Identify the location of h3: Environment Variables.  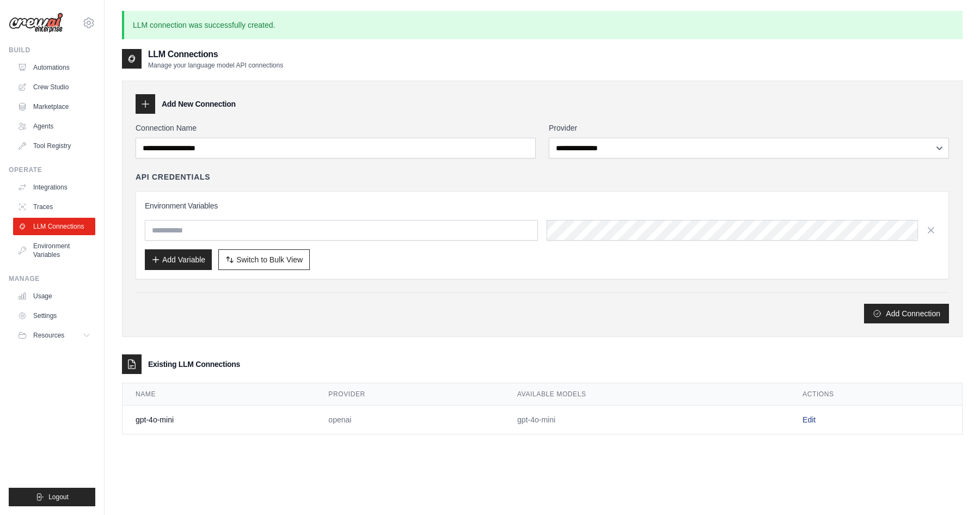
(542, 206).